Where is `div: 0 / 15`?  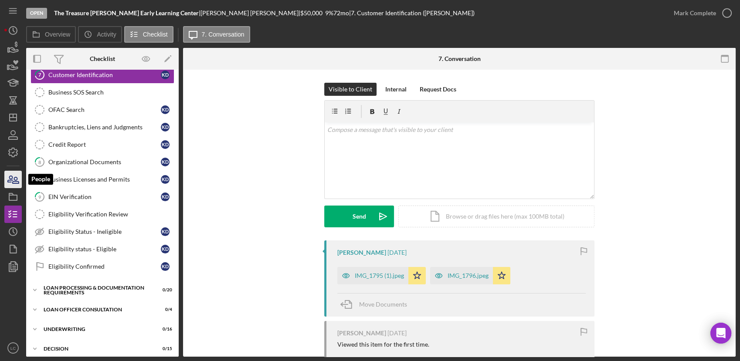
div: 0 / 15 is located at coordinates (164, 349).